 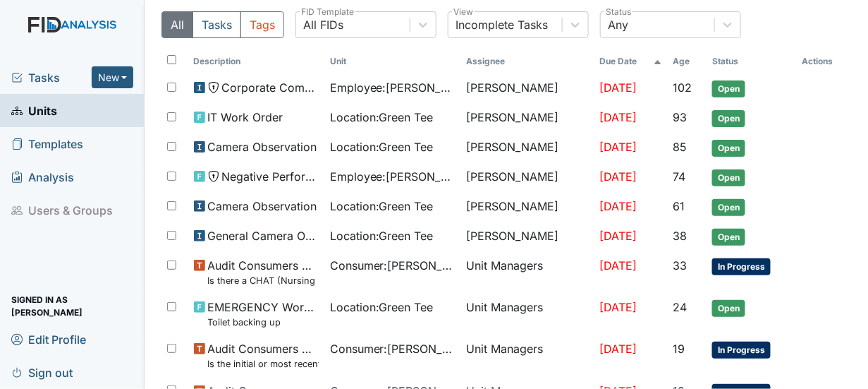 I want to click on span: 74, so click(x=679, y=176).